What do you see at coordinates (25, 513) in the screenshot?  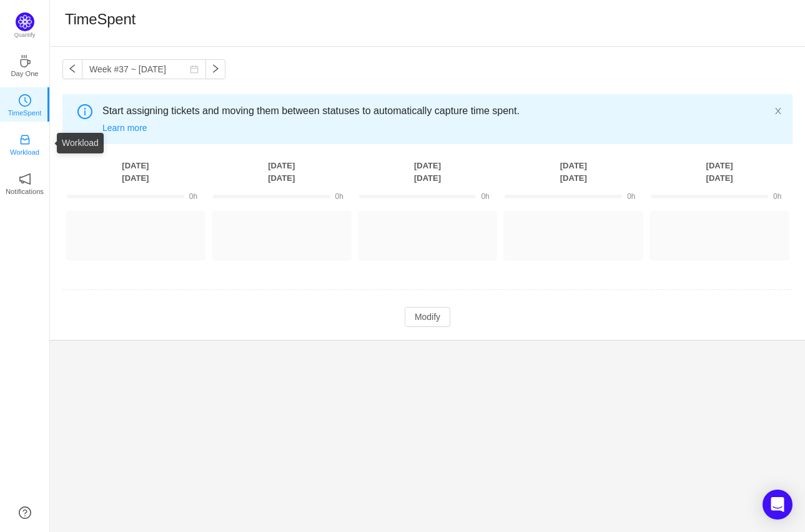 I see `a: icon: question-circle` at bounding box center [25, 513].